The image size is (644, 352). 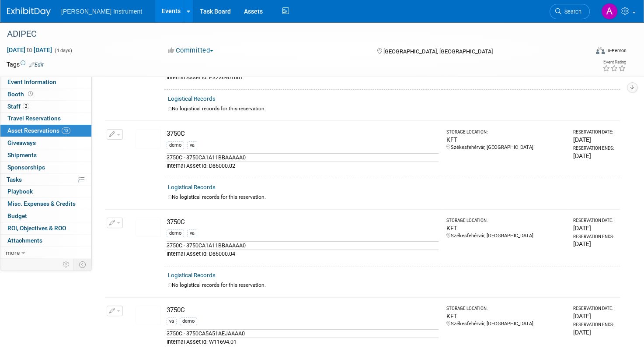 I want to click on img: André den Haan, so click(x=609, y=12).